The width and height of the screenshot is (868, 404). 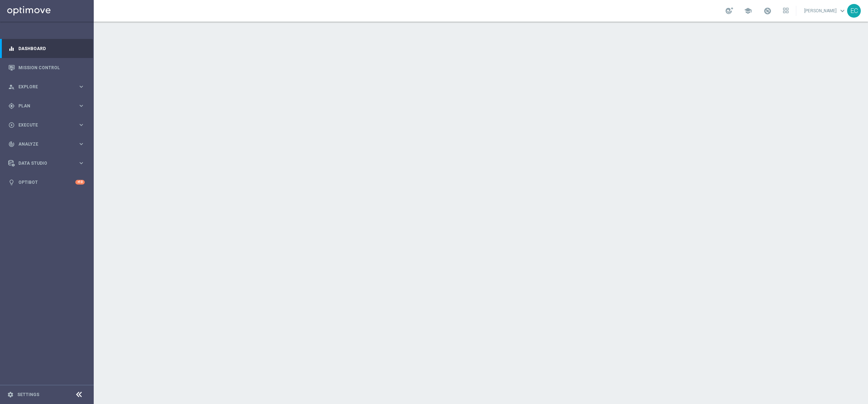 What do you see at coordinates (47, 87) in the screenshot?
I see `button: person_search Explore keyboard_arrow_right` at bounding box center [47, 87].